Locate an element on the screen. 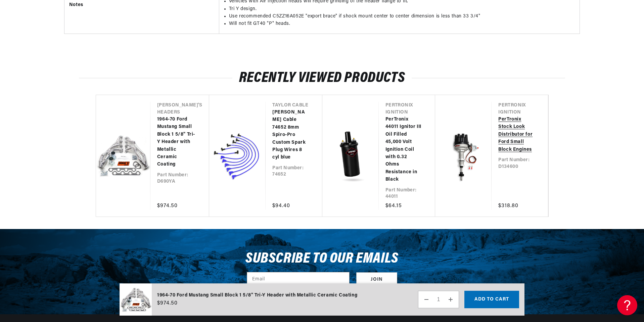 The width and height of the screenshot is (644, 322). button: Add to cart is located at coordinates (492, 300).